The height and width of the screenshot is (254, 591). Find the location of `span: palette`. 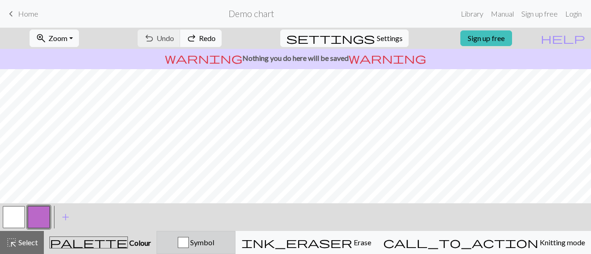

span: palette is located at coordinates (89, 243).